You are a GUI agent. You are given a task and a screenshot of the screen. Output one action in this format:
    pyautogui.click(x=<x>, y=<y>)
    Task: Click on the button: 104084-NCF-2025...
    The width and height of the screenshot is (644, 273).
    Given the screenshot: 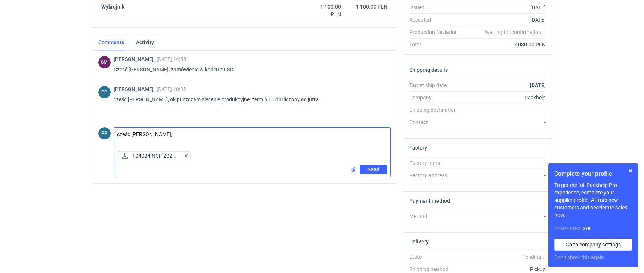 What is the action you would take?
    pyautogui.click(x=150, y=156)
    